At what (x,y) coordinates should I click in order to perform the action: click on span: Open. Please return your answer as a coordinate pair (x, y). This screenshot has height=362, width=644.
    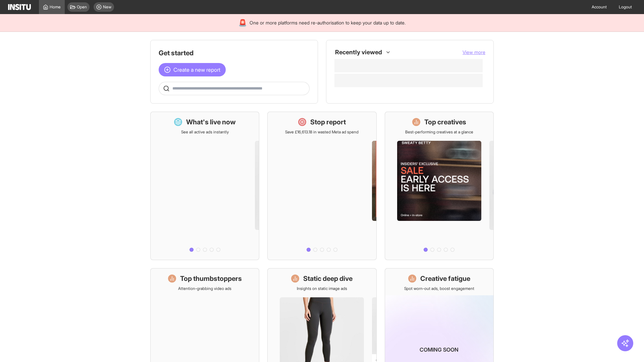
    Looking at the image, I should click on (82, 7).